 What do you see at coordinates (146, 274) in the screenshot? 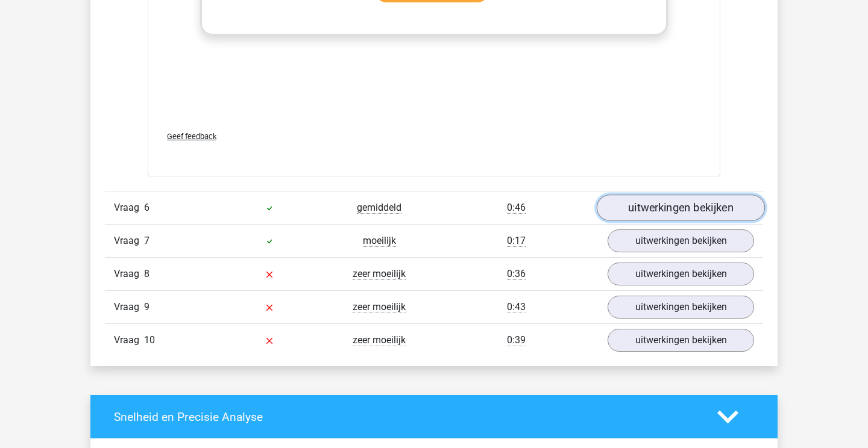
I see `span: 8` at bounding box center [146, 274].